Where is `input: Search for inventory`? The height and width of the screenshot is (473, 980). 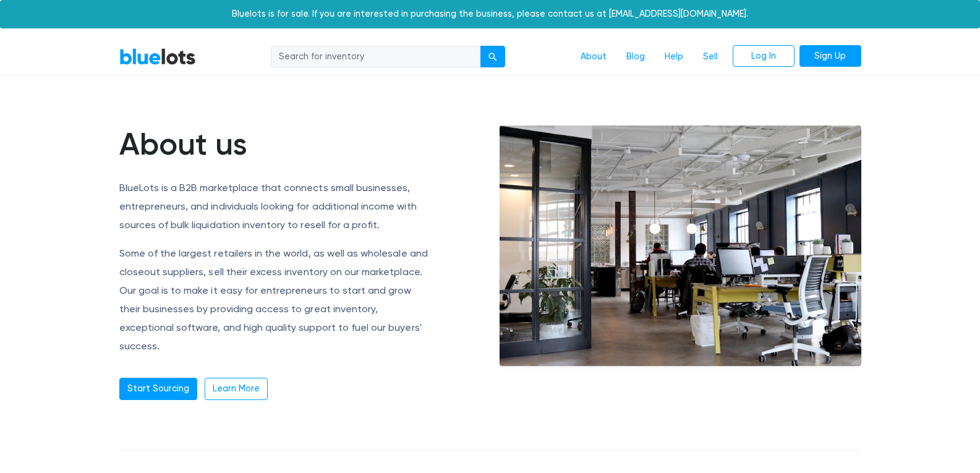
input: Search for inventory is located at coordinates (376, 57).